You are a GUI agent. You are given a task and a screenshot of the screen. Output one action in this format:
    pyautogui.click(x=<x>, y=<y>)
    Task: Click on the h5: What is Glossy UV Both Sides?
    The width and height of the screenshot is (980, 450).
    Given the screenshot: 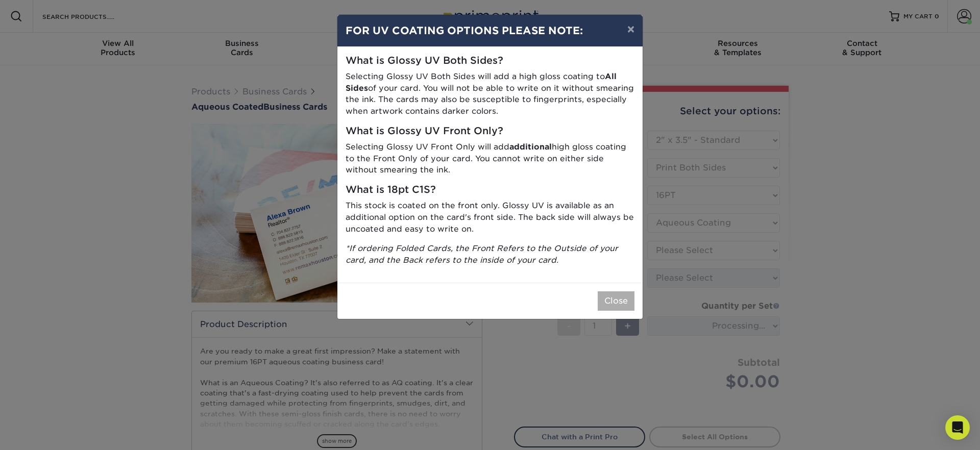 What is the action you would take?
    pyautogui.click(x=490, y=61)
    